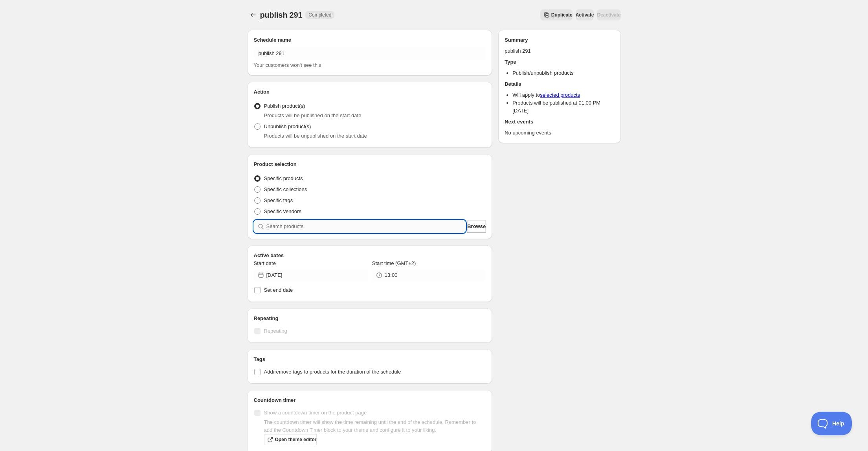 The width and height of the screenshot is (868, 451). I want to click on h2: Countdown timer, so click(370, 400).